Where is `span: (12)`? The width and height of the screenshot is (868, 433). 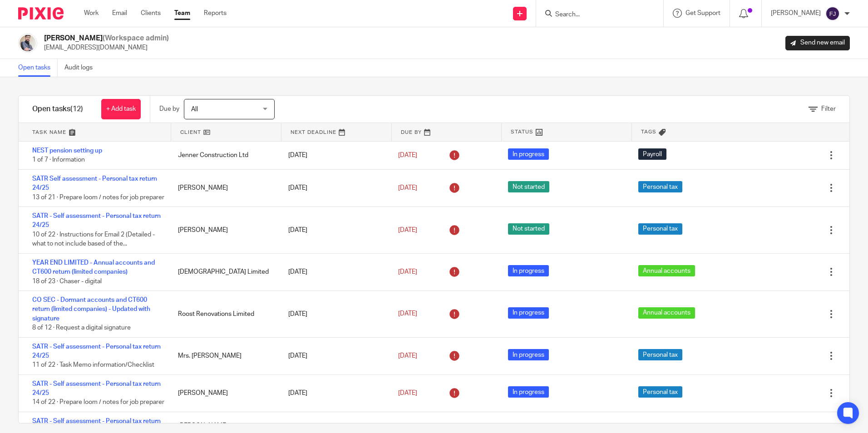
span: (12) is located at coordinates (77, 109).